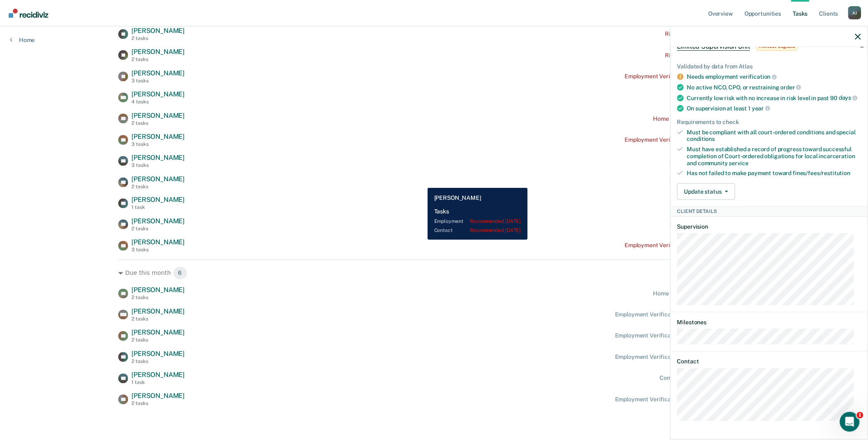 Image resolution: width=868 pixels, height=440 pixels. What do you see at coordinates (434, 273) in the screenshot?
I see `div: Due this month` at bounding box center [434, 273].